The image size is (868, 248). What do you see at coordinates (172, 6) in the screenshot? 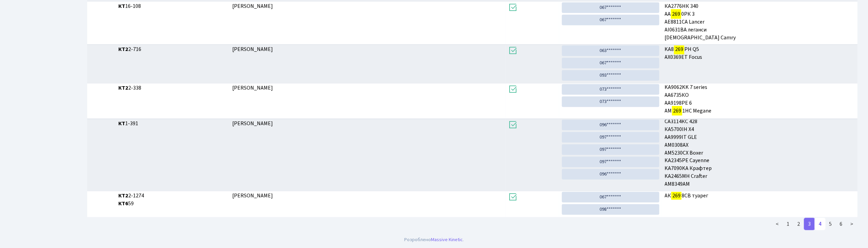
I see `span: 16-108` at bounding box center [172, 6].